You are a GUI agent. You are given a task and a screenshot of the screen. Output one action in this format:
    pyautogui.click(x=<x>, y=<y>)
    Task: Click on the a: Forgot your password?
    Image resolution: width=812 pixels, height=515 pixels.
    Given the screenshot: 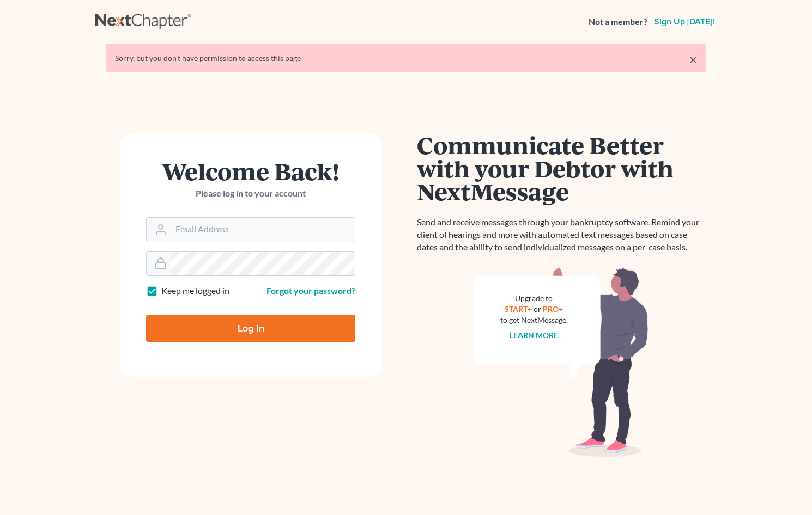 What is the action you would take?
    pyautogui.click(x=310, y=290)
    